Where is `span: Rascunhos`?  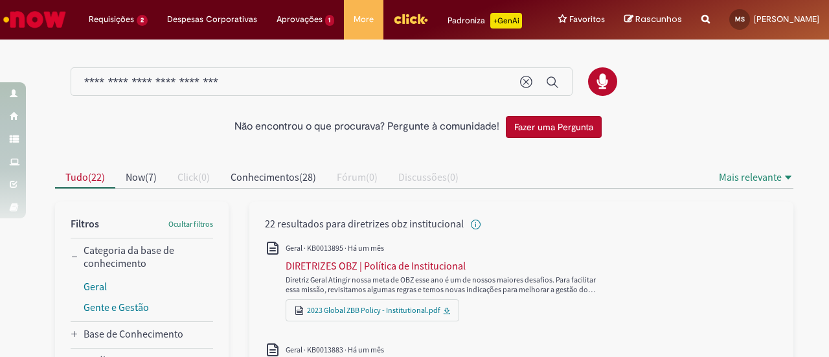 span: Rascunhos is located at coordinates (659, 19).